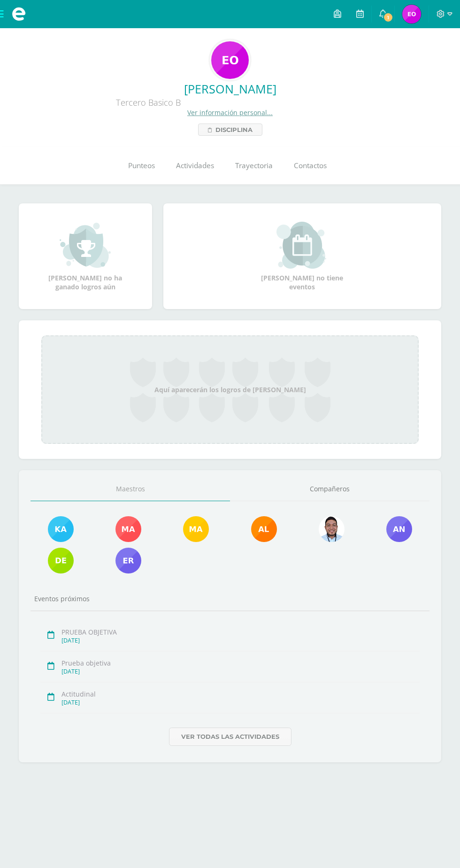 This screenshot has height=868, width=460. I want to click on img: 1c285e60f6ff79110def83009e9e501a.png, so click(60, 529).